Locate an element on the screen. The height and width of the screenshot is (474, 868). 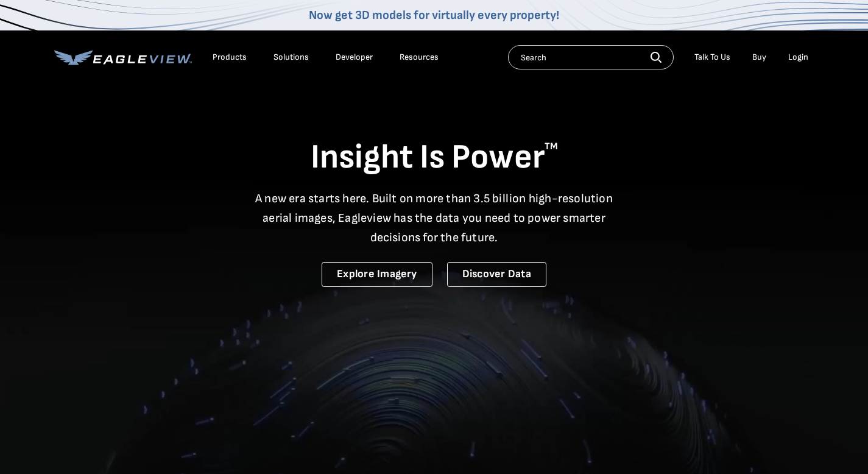
a: Developer is located at coordinates (354, 58).